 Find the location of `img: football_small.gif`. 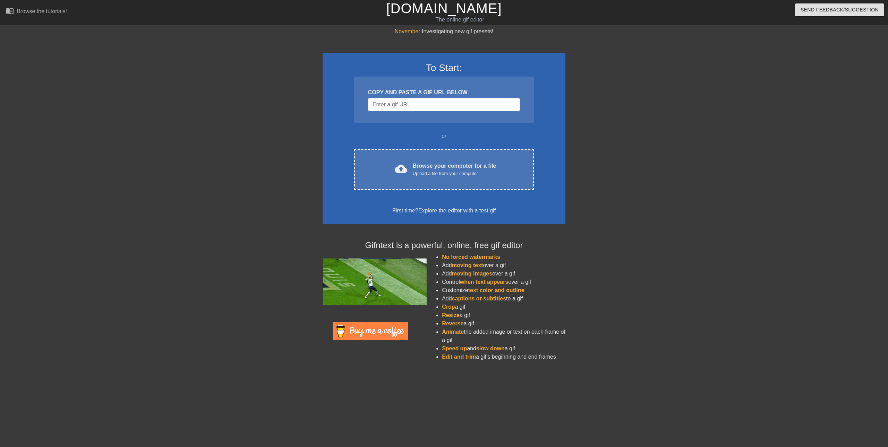

img: football_small.gif is located at coordinates (374, 282).